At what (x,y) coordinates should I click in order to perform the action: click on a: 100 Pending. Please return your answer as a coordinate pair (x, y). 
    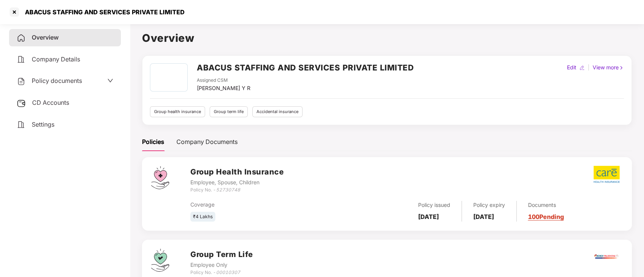
    Looking at the image, I should click on (546, 217).